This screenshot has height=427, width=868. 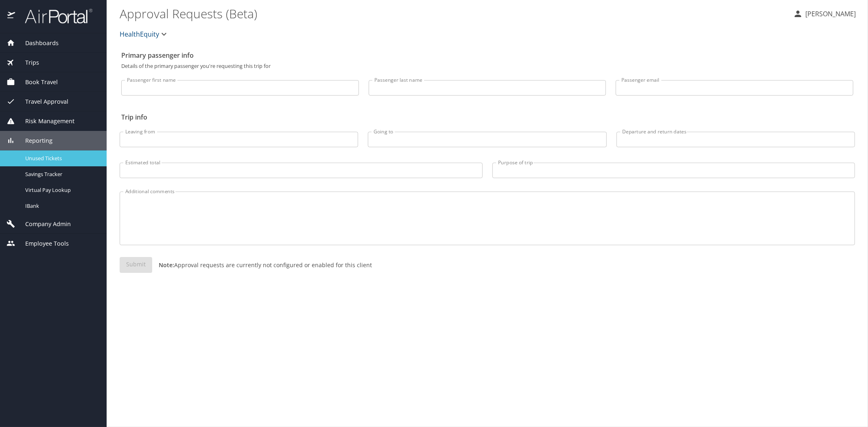 What do you see at coordinates (61, 174) in the screenshot?
I see `span: Savings Tracker` at bounding box center [61, 174].